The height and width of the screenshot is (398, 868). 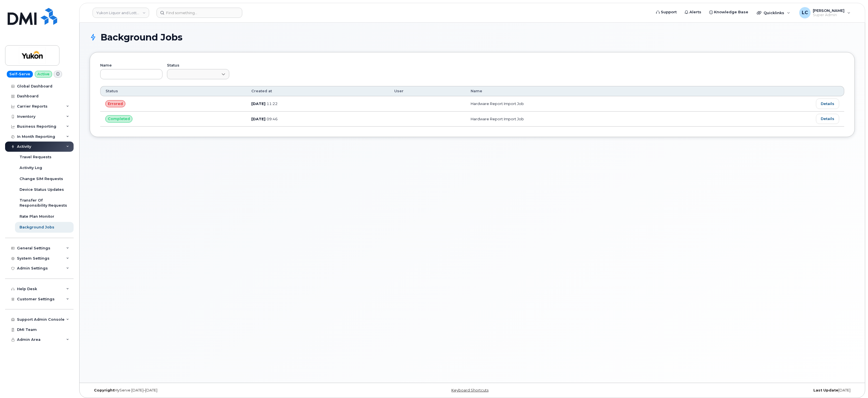 I want to click on strong: Copyright, so click(x=104, y=390).